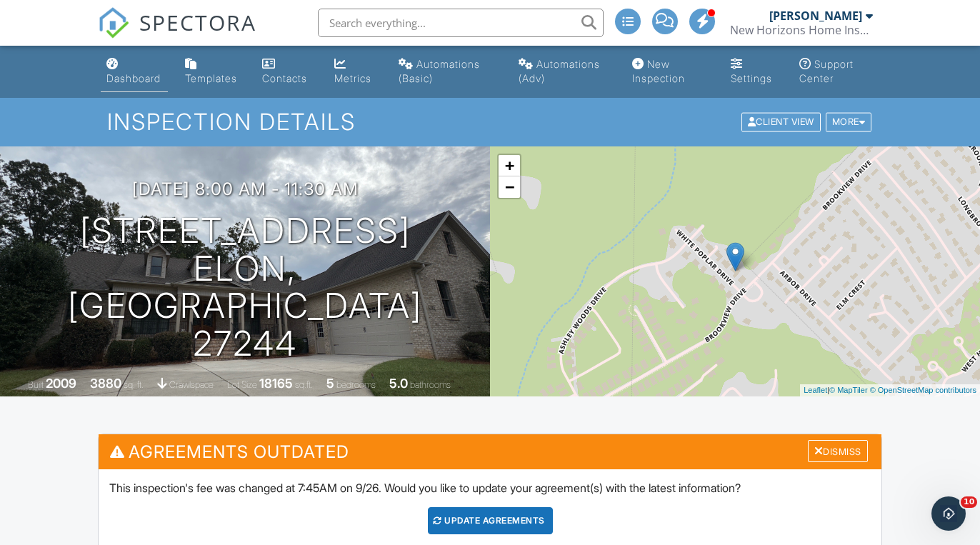 This screenshot has height=545, width=980. What do you see at coordinates (106, 383) in the screenshot?
I see `div: 3880` at bounding box center [106, 383].